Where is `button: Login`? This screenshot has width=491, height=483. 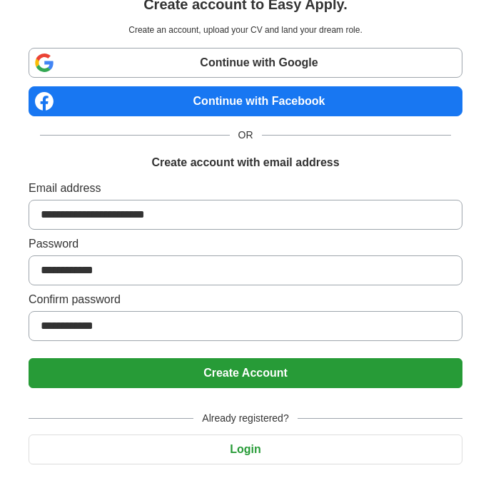 button: Login is located at coordinates (245, 449).